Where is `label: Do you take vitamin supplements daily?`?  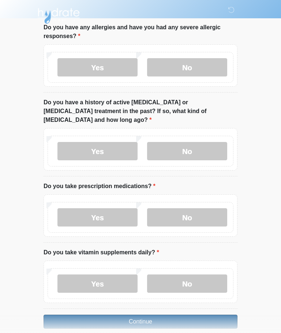
label: Do you take vitamin supplements daily? is located at coordinates (101, 252).